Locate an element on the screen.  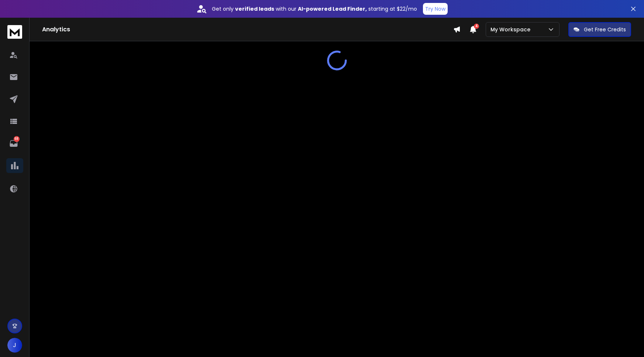
p: Get only with our starting at $22/mo is located at coordinates (315, 9).